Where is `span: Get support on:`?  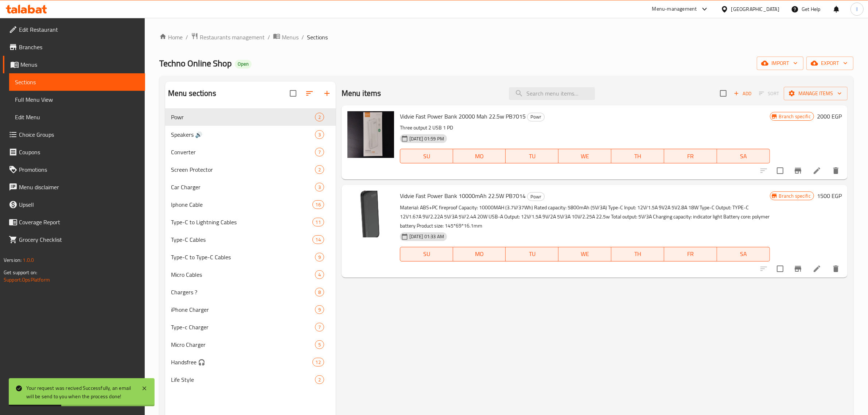
span: Get support on: is located at coordinates (20, 273).